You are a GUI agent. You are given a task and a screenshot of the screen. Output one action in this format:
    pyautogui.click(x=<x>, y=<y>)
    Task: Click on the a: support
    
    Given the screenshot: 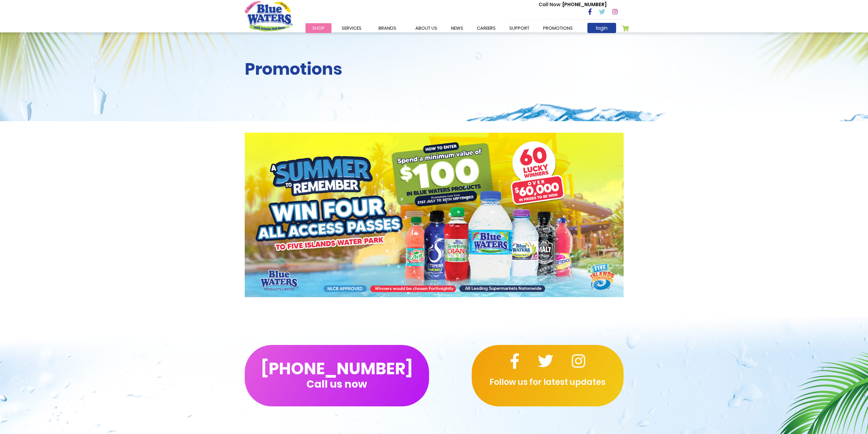 What is the action you would take?
    pyautogui.click(x=519, y=28)
    